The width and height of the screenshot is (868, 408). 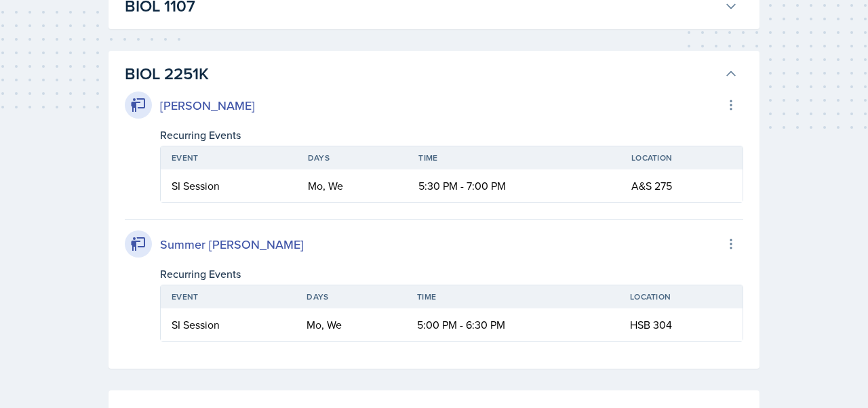 I want to click on td: 5:30 PM - 7:00 PM, so click(x=514, y=186).